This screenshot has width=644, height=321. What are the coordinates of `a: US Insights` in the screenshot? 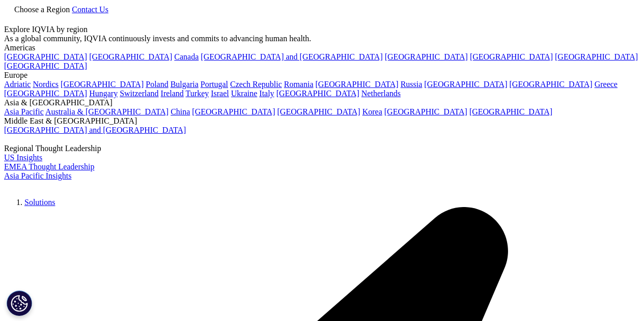 It's located at (23, 157).